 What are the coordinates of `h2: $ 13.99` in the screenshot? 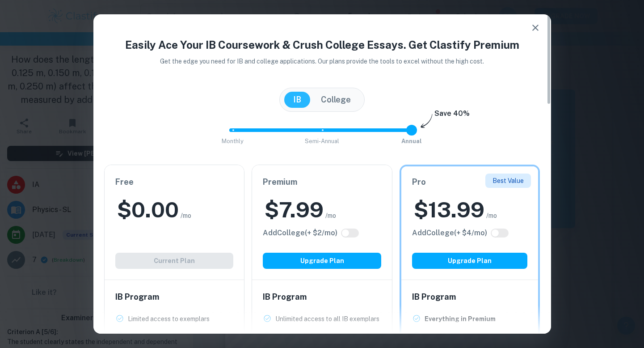 It's located at (449, 210).